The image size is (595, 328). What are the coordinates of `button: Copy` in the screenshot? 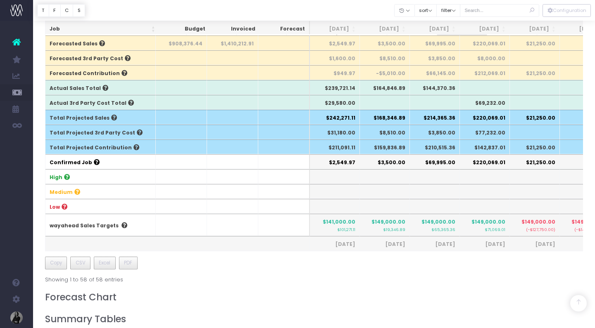 It's located at (56, 264).